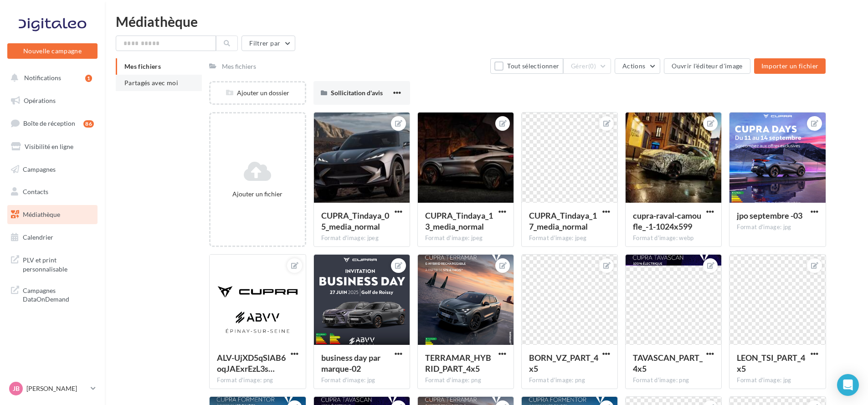  I want to click on span: cupra-raval-camoufle_-1-1024x599, so click(667, 221).